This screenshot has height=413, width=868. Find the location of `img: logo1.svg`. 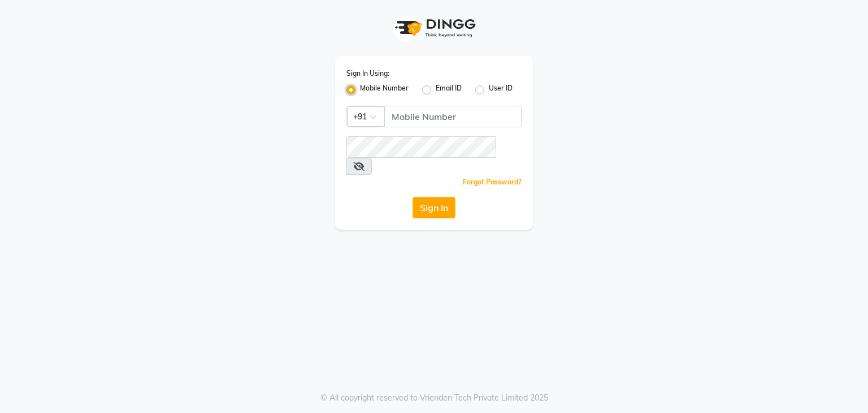

img: logo1.svg is located at coordinates (434, 28).